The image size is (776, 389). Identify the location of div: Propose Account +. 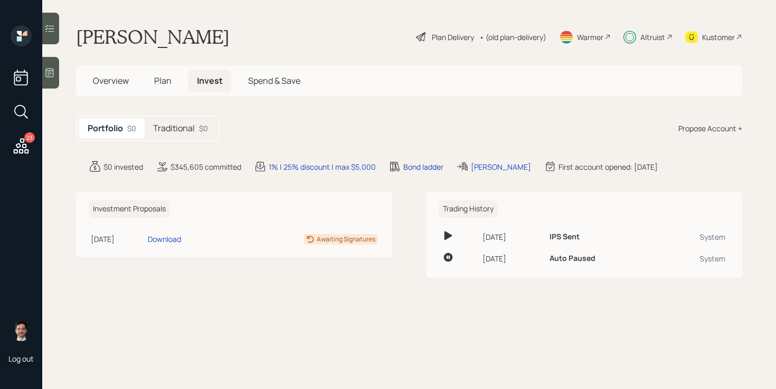
(710, 128).